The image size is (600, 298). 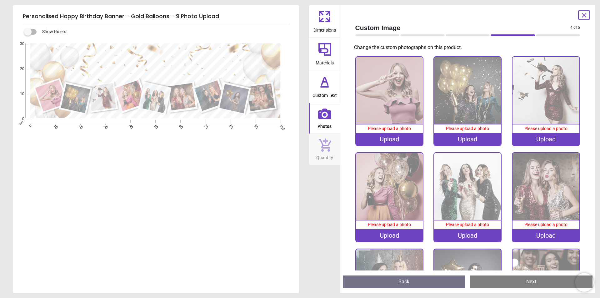 I want to click on button: Materials, so click(x=325, y=54).